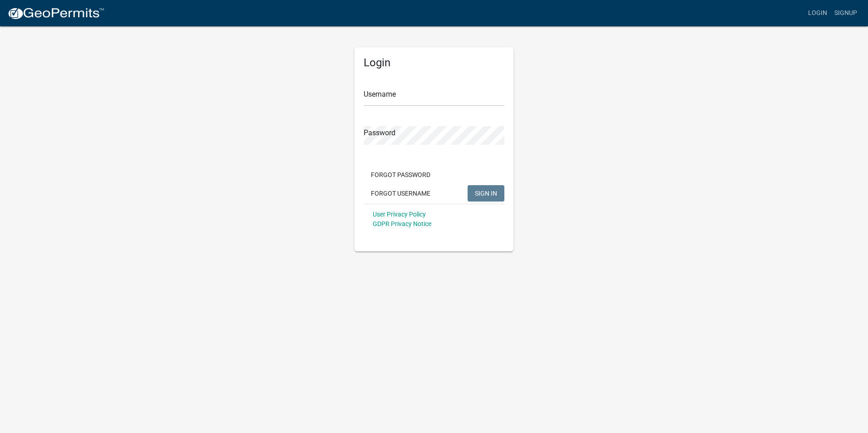 The height and width of the screenshot is (433, 868). I want to click on button: Forgot Username, so click(400, 193).